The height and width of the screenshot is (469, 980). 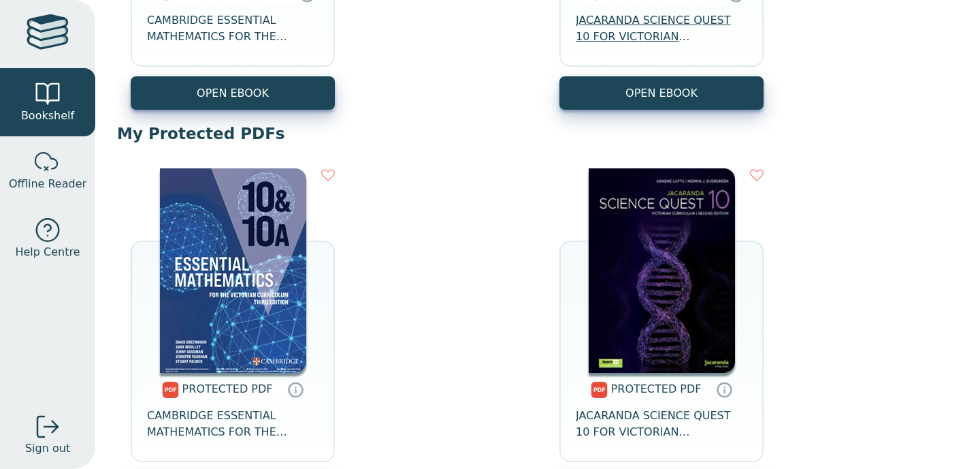 What do you see at coordinates (661, 424) in the screenshot?
I see `span: JACARANDA SCIENCE QUEST 10 FOR VICTORIAN CURRICULUM` at bounding box center [661, 424].